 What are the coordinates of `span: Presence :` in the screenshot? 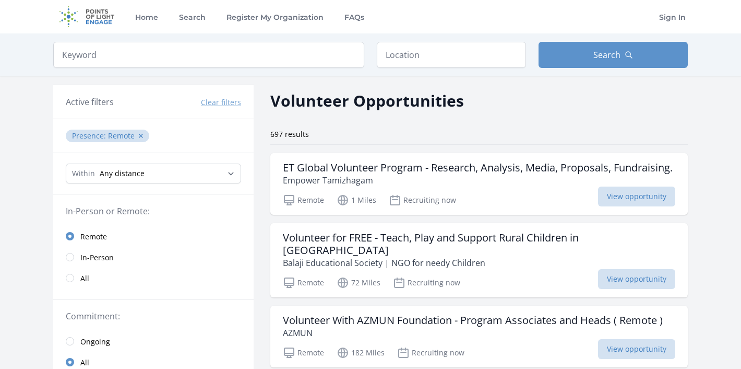 It's located at (90, 135).